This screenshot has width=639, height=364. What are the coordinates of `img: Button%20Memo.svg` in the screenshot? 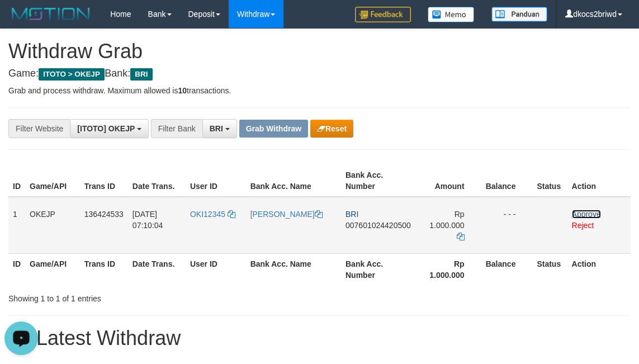 It's located at (451, 14).